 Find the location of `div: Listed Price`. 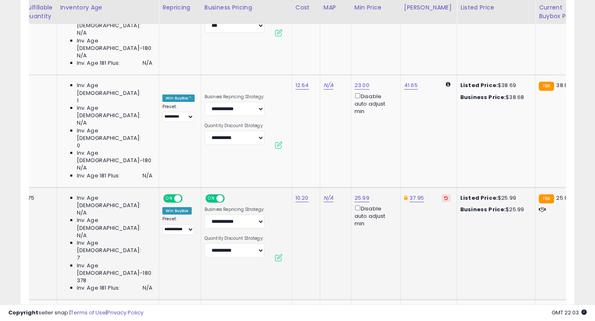

div: Listed Price is located at coordinates (496, 7).